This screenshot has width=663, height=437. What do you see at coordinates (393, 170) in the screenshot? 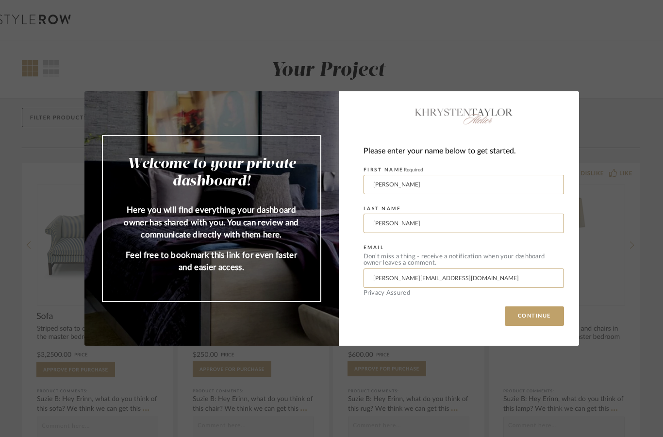
I see `label: FIRST NAME` at bounding box center [393, 170].